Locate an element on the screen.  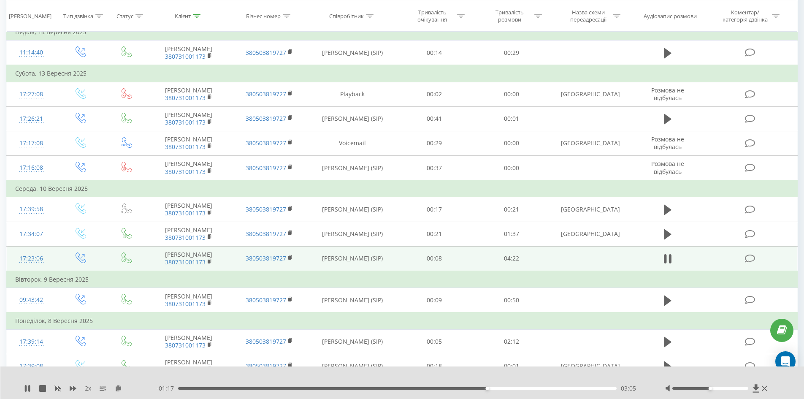
div: Співробітник is located at coordinates (347, 16).